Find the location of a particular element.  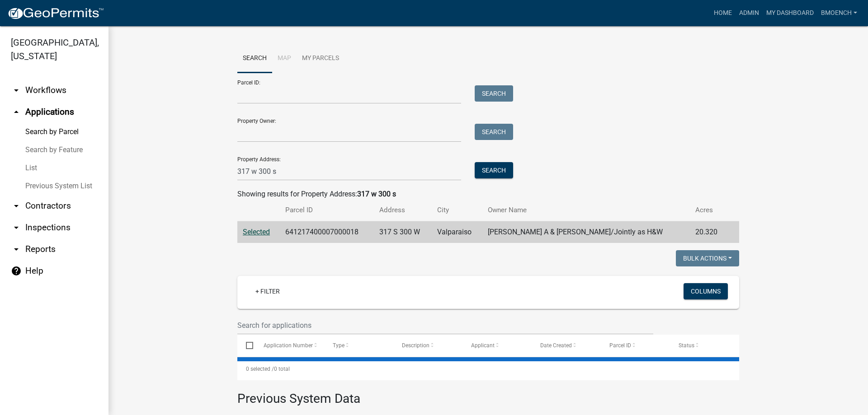

i: arrow_drop_up is located at coordinates (17, 112).